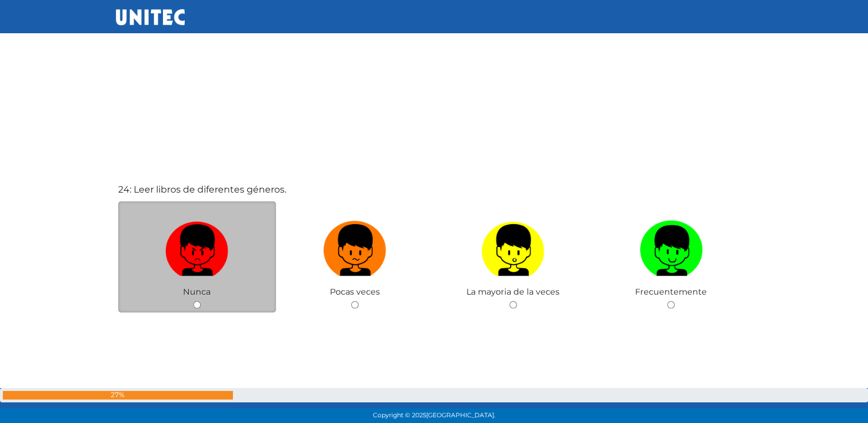 This screenshot has width=868, height=423. What do you see at coordinates (355, 292) in the screenshot?
I see `span: Pocas veces` at bounding box center [355, 292].